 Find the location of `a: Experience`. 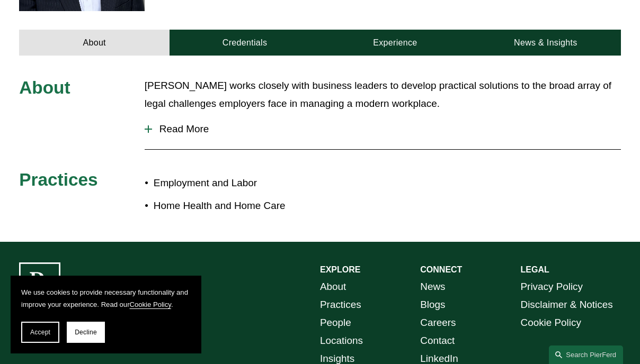

a: Experience is located at coordinates (395, 42).